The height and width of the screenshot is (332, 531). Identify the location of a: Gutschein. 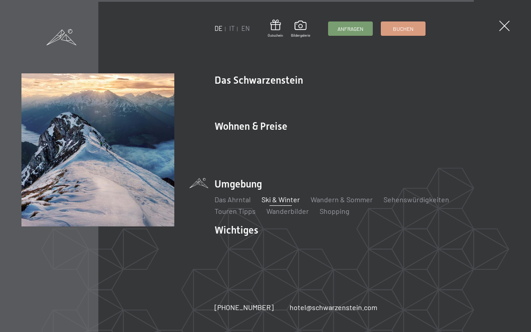
(276, 29).